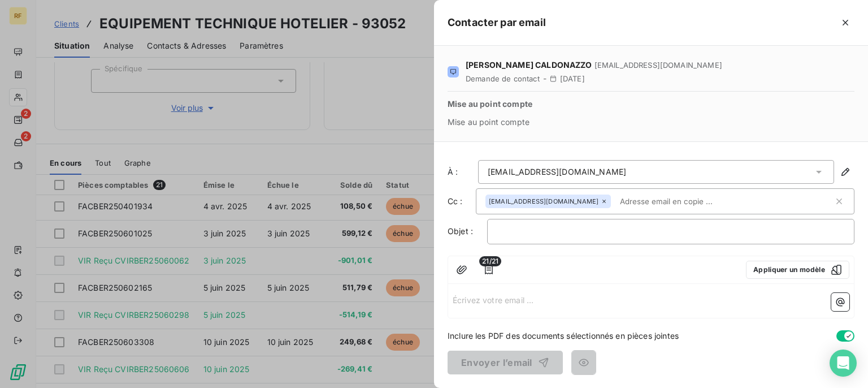 This screenshot has width=868, height=388. Describe the element at coordinates (681, 202) in the screenshot. I see `input: Adresse email en copie ...` at that location.